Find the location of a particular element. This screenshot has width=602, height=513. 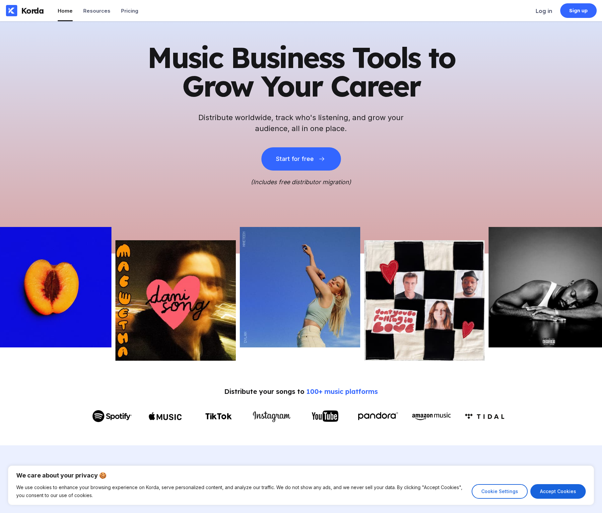

img: Spotify is located at coordinates (112, 416).